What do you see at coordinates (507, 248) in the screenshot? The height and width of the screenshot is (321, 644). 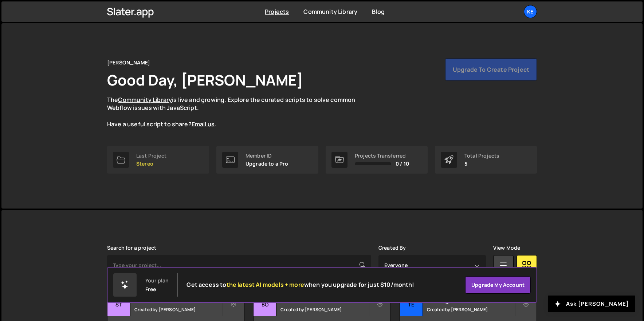 I see `label: View Mode` at bounding box center [507, 248].